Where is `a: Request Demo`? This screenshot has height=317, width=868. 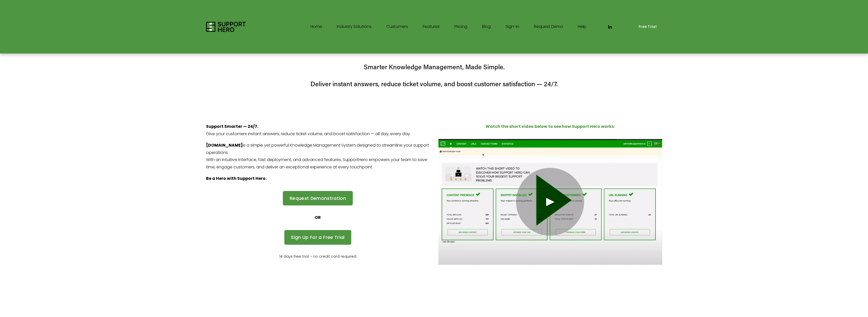 a: Request Demo is located at coordinates (548, 27).